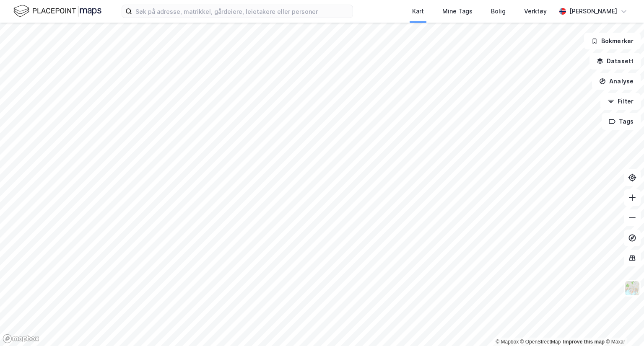 This screenshot has height=346, width=644. I want to click on div: Verktøy, so click(535, 11).